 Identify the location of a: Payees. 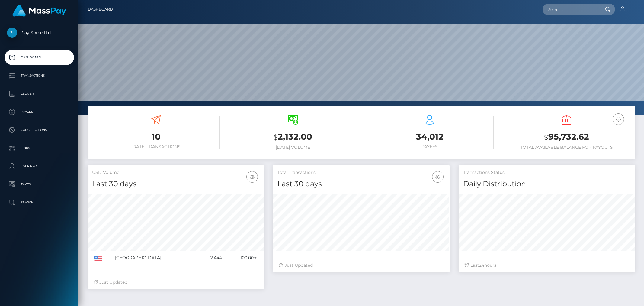
(39, 112).